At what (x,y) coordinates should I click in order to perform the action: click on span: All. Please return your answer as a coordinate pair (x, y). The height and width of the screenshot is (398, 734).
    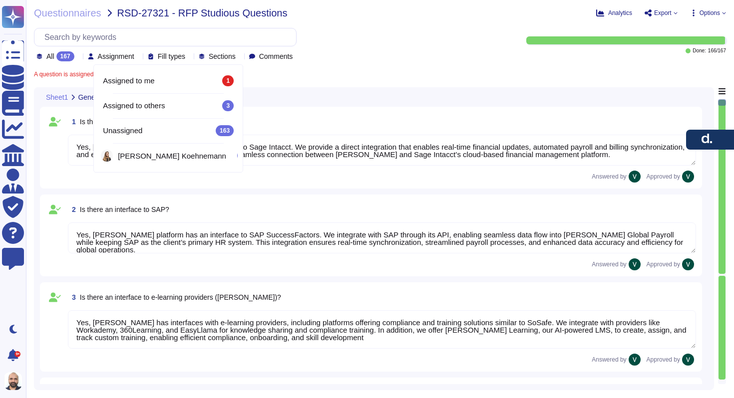
    Looking at the image, I should click on (50, 56).